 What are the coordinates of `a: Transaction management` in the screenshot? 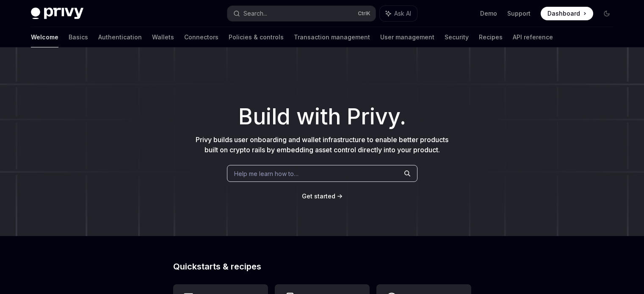 It's located at (332, 37).